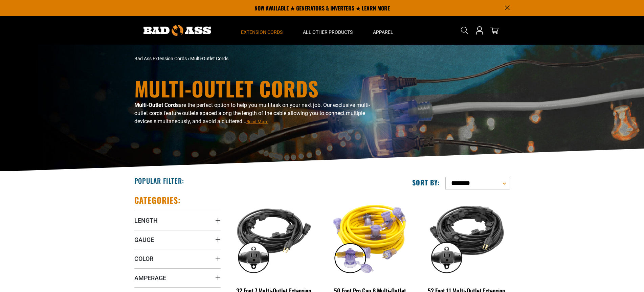 This screenshot has width=644, height=292. I want to click on summary: All Other Products, so click(328, 30).